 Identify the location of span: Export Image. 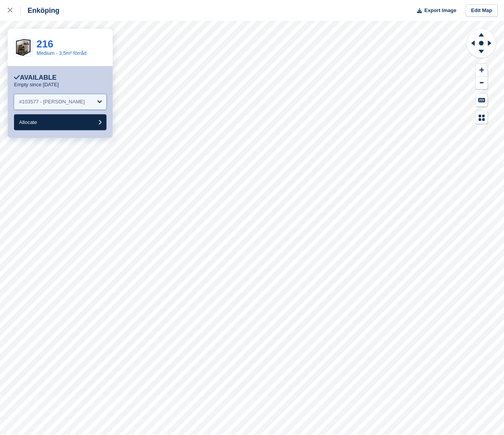
(440, 10).